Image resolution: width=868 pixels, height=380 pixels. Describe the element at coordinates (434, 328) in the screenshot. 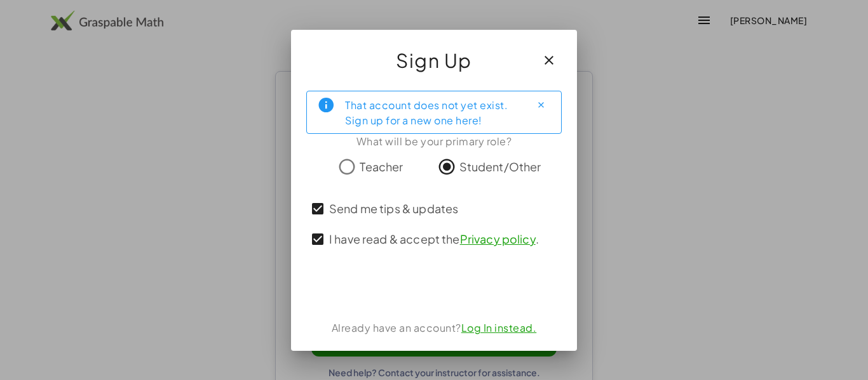

I see `div: Already have an account?` at that location.